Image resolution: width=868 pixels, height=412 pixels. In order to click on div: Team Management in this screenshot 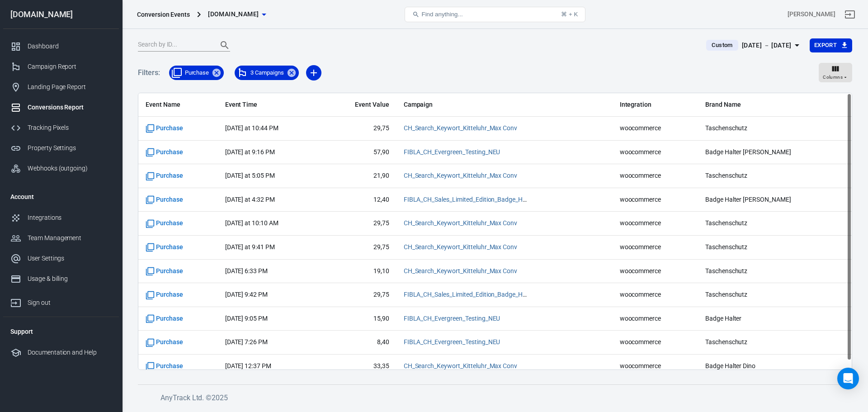, I will do `click(69, 237)`.